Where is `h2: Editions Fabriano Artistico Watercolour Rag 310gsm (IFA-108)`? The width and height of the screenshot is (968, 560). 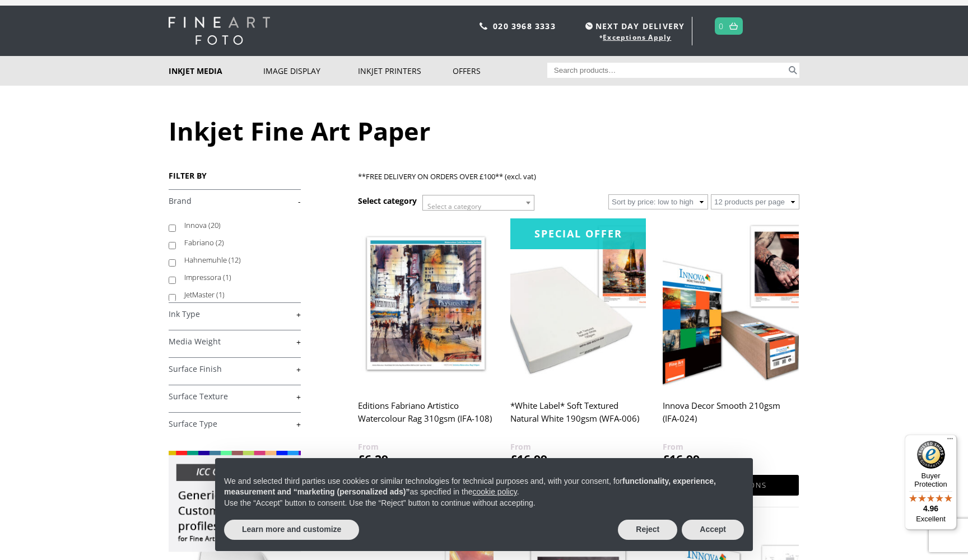
h2: Editions Fabriano Artistico Watercolour Rag 310gsm (IFA-108) is located at coordinates (425, 418).